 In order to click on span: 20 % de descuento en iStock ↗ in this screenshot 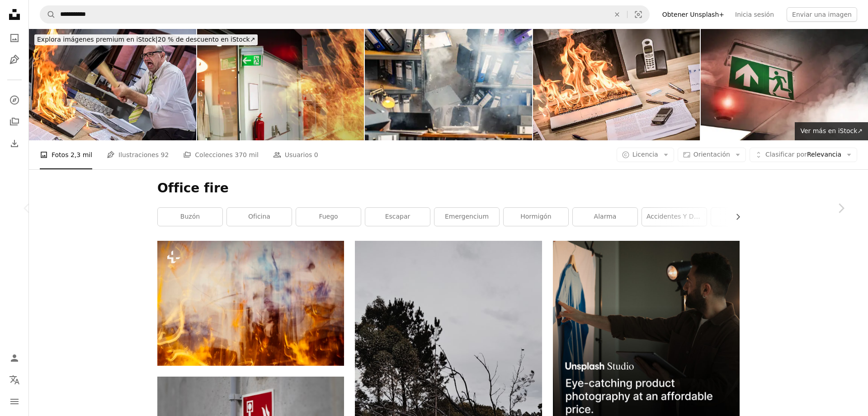, I will do `click(146, 39)`.